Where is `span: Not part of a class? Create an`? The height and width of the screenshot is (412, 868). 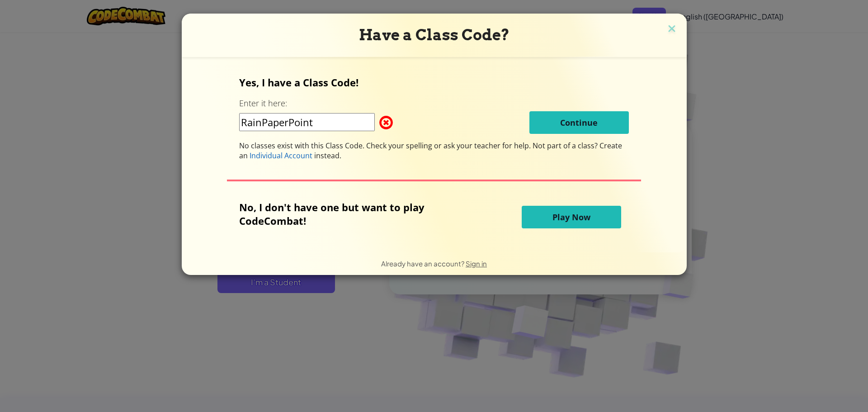 span: Not part of a class? Create an is located at coordinates (431, 150).